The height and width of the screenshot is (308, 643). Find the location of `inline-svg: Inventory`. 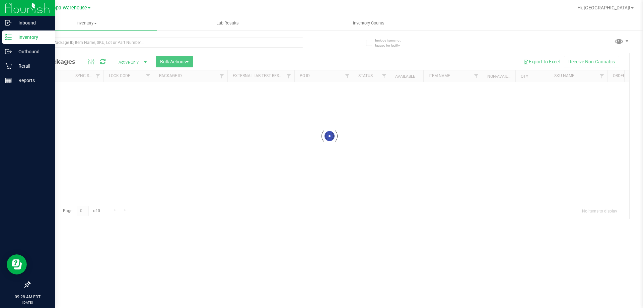

inline-svg: Inventory is located at coordinates (8, 37).